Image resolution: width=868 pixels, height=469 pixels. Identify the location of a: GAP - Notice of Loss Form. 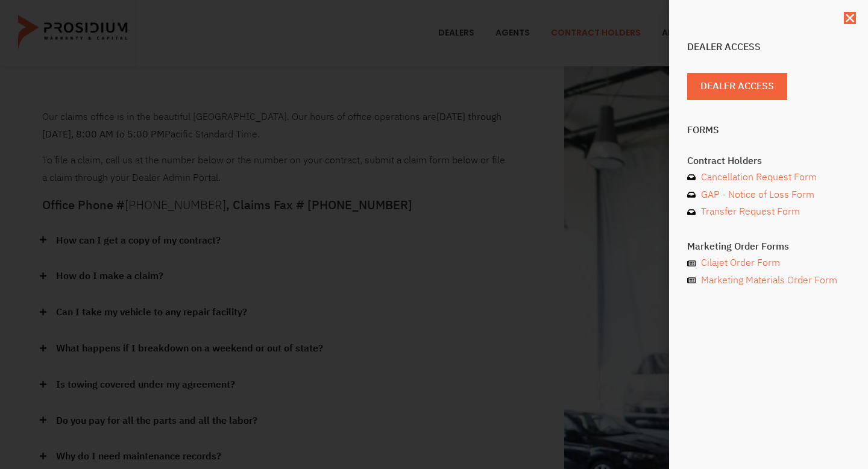
(769, 195).